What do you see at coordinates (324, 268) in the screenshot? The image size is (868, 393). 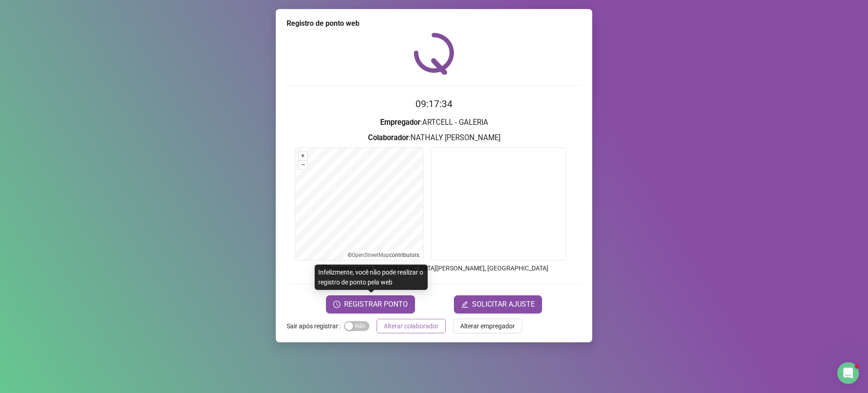 I see `span: info-circle` at bounding box center [324, 268].